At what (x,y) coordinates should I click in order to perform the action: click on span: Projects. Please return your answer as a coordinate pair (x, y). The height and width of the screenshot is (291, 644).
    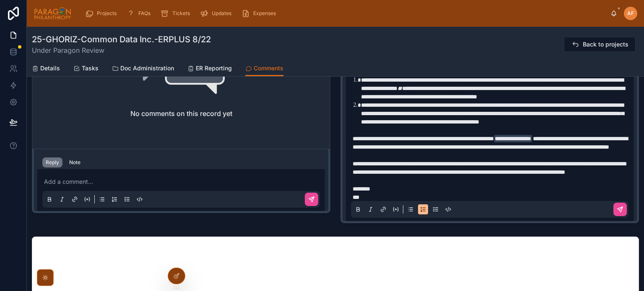
    Looking at the image, I should click on (107, 13).